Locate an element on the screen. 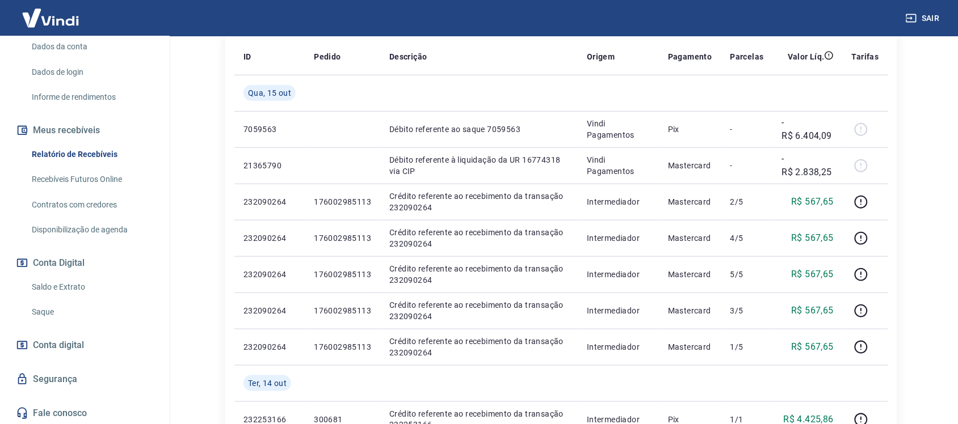  p: Origem is located at coordinates (600, 57).